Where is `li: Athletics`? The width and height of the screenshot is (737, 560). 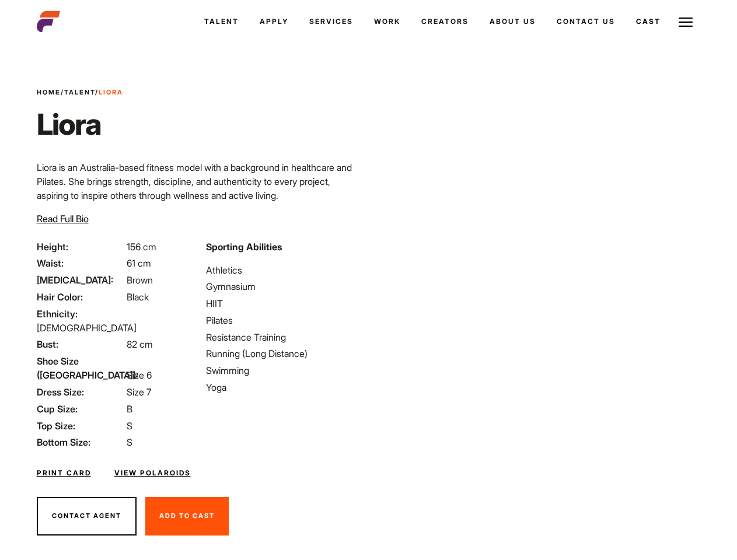
li: Athletics is located at coordinates (284, 270).